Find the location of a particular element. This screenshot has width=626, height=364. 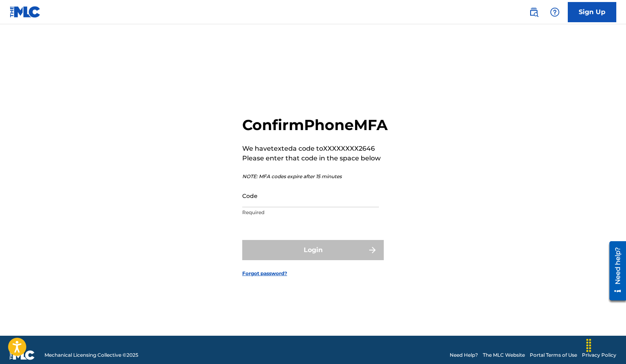

div: Open Resource Center is located at coordinates (14, 34).